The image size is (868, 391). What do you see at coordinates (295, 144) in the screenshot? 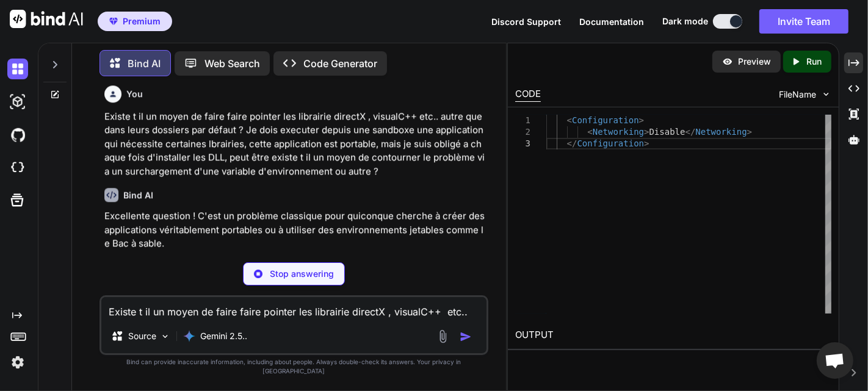
I see `p: Existe t il un moyen de faire faire pointer les librairie directX , visualC++ etc.. autre que dan...` at bounding box center [295, 144].